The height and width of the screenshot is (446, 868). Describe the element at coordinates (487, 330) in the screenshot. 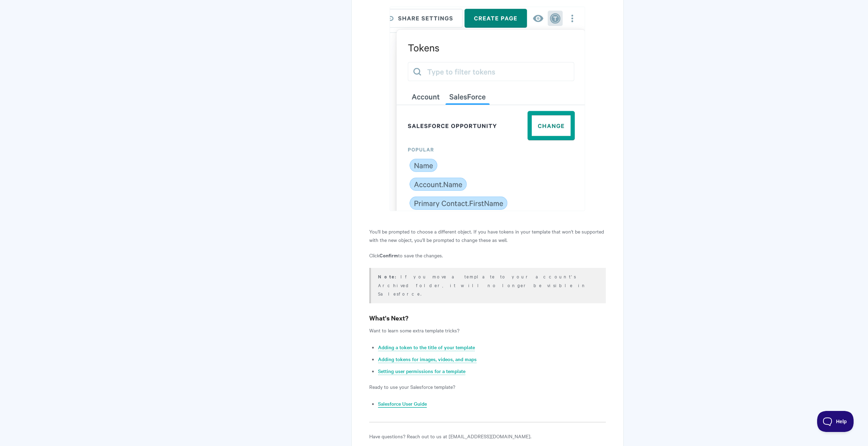

I see `p: Want to learn some extra template tricks?` at that location.